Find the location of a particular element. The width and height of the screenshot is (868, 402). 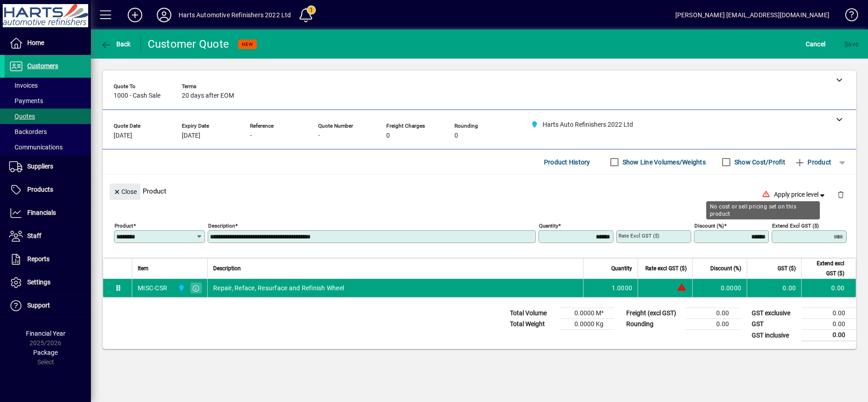

button: Profile is located at coordinates (164, 15).